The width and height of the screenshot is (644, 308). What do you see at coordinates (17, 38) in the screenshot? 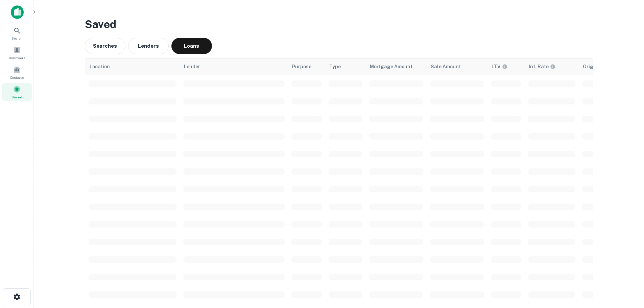
I see `span: Search` at bounding box center [17, 38].